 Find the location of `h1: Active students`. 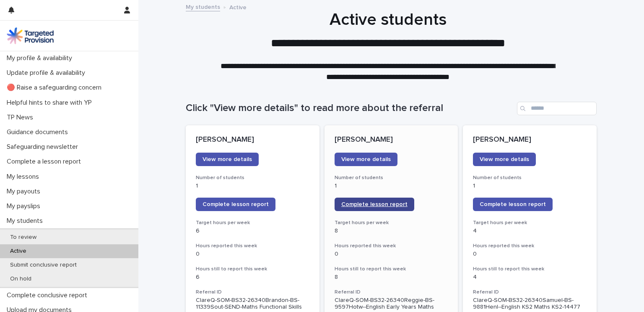

h1: Active students is located at coordinates (388, 20).